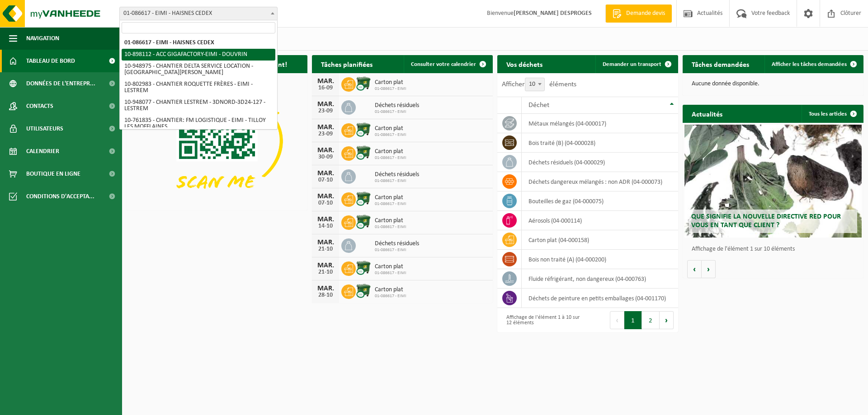 The width and height of the screenshot is (868, 415). Describe the element at coordinates (535, 85) in the screenshot. I see `span: 10` at that location.